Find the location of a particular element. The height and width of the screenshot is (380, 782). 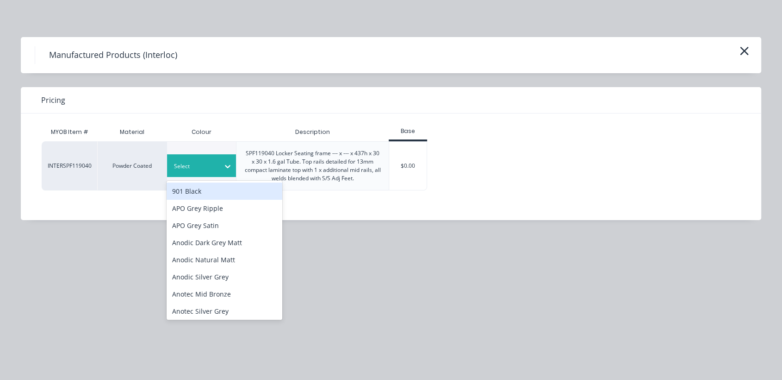

div: 901 Black is located at coordinates (225, 191).